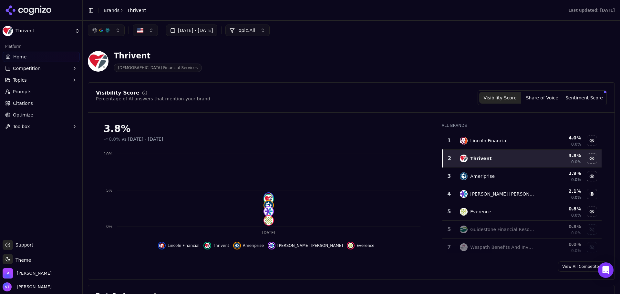 Image resolution: width=620 pixels, height=294 pixels. Describe the element at coordinates (248, 246) in the screenshot. I see `button: Hide ameriprise data` at that location.